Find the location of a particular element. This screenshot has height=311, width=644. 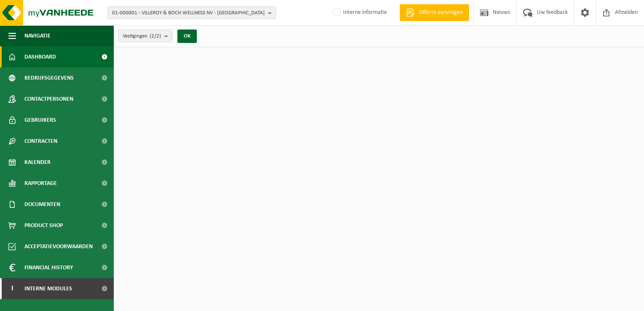

span: Navigatie is located at coordinates (38, 36).